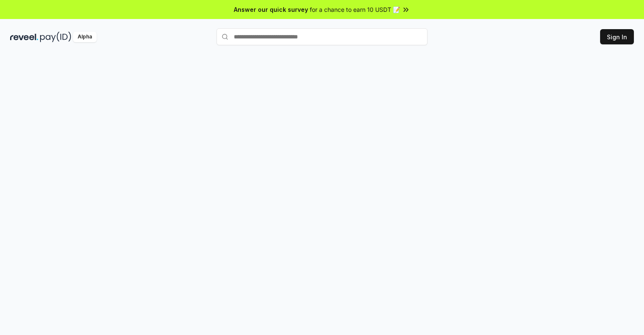 This screenshot has height=335, width=644. I want to click on img: pay_id, so click(56, 37).